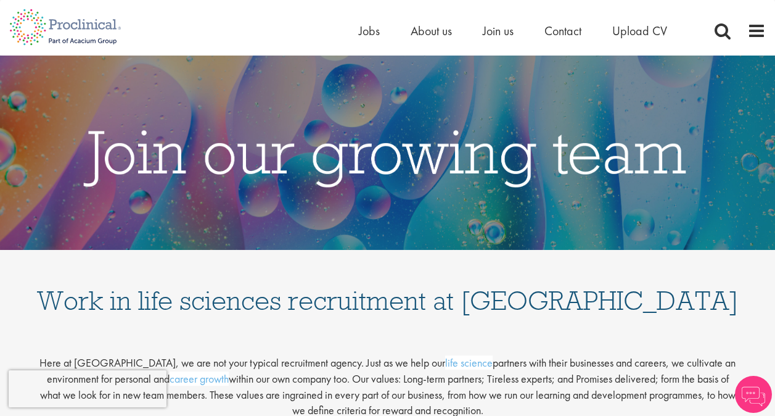  I want to click on img: Chatbot, so click(754, 394).